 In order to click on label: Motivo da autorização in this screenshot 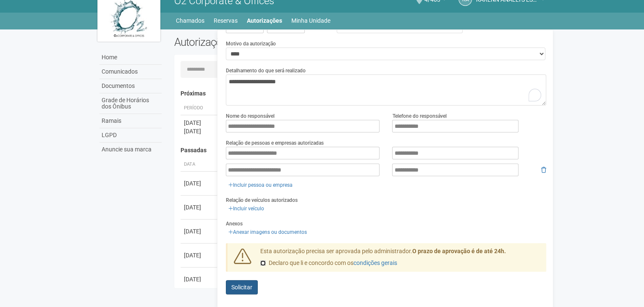, I will do `click(251, 44)`.